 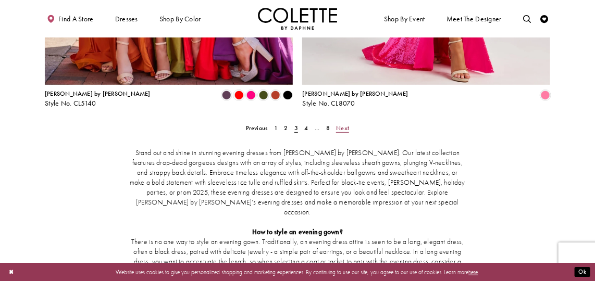 I want to click on a: Check Wishlist, so click(x=544, y=19).